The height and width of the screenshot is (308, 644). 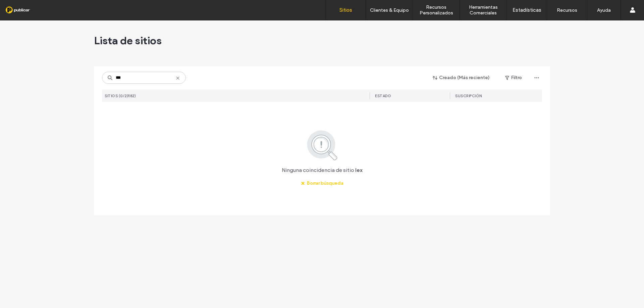 I want to click on span: SITIOS (0/23182), so click(x=120, y=96).